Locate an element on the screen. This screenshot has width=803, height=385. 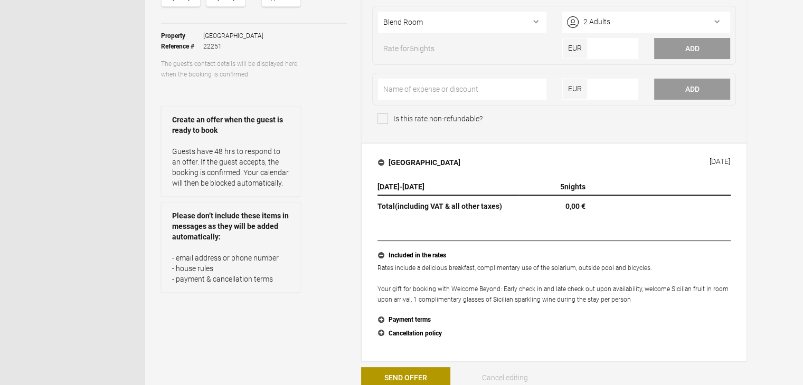
strong: Property is located at coordinates (182, 36).